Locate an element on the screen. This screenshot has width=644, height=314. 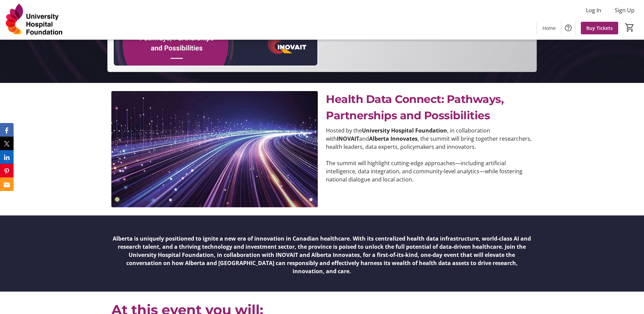
strong: Alberta is uniquely positioned to ignite a new era of innovation in Canadian healthcare. With its... is located at coordinates (322, 255).